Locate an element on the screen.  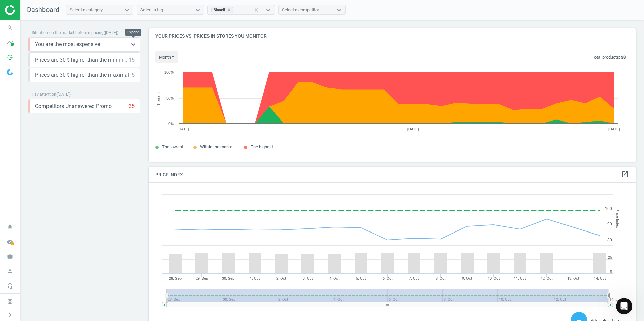
text: 25 is located at coordinates (610, 258).